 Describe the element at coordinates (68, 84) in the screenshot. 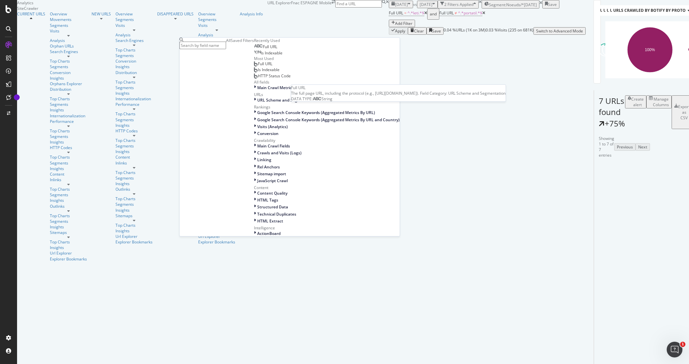

I see `a: Orphans Explorer` at that location.